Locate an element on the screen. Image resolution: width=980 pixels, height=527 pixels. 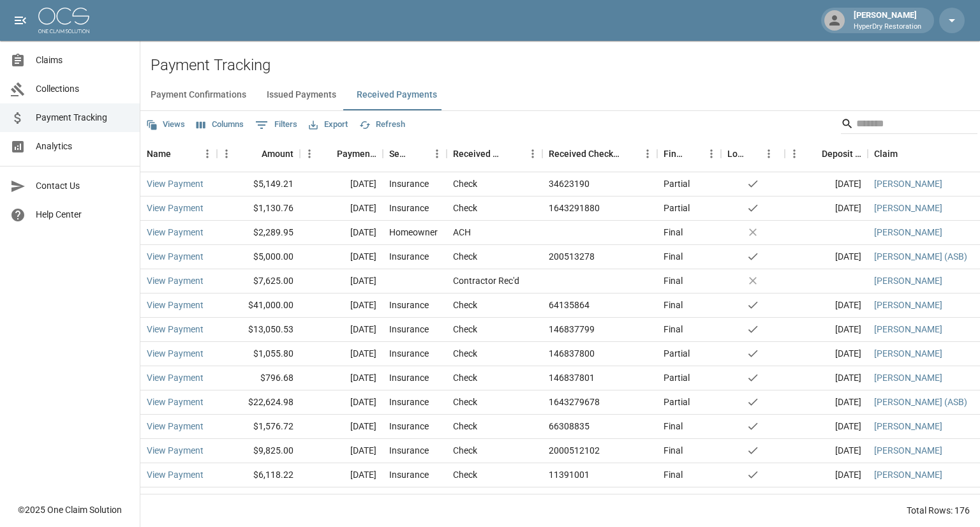
div: dynamic tabs is located at coordinates (560, 95).